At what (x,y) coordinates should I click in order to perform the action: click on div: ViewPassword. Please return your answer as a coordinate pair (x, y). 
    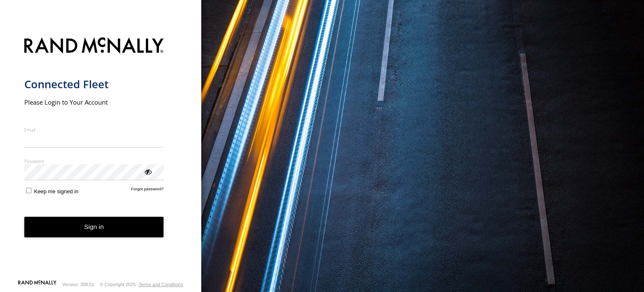
    Looking at the image, I should click on (147, 172).